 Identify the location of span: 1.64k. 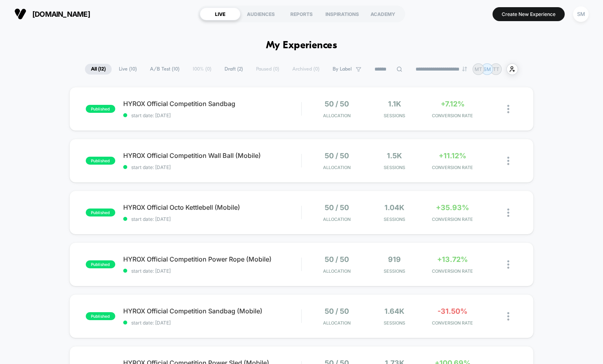
(394, 311).